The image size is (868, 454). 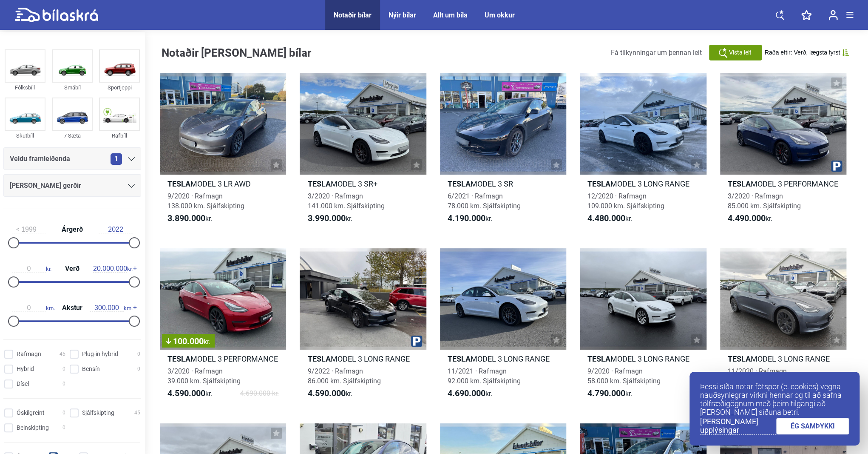 I want to click on a: Nýir bílar, so click(x=402, y=15).